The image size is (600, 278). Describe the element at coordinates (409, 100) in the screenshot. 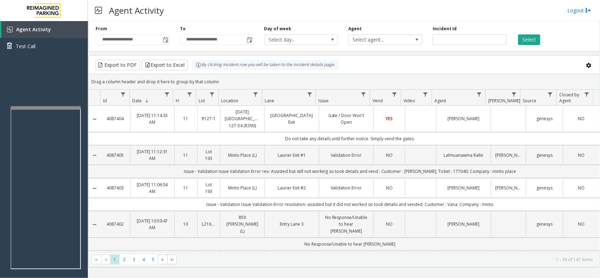

I see `span: Video` at that location.